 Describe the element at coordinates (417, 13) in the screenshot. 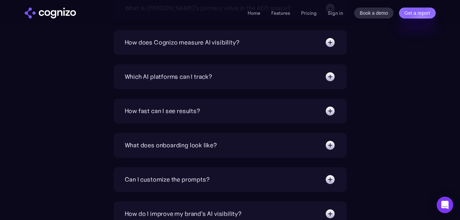

I see `a: Get a report` at that location.